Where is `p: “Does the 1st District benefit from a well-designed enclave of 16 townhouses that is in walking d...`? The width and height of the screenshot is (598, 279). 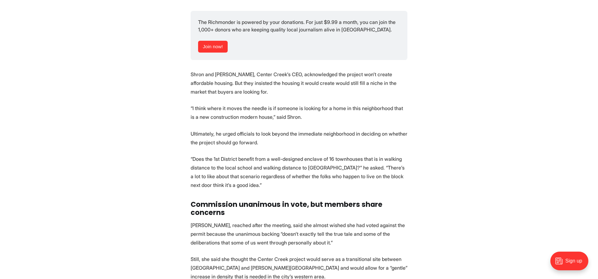 p: “Does the 1st District benefit from a well-designed enclave of 16 townhouses that is in walking d... is located at coordinates (299, 172).